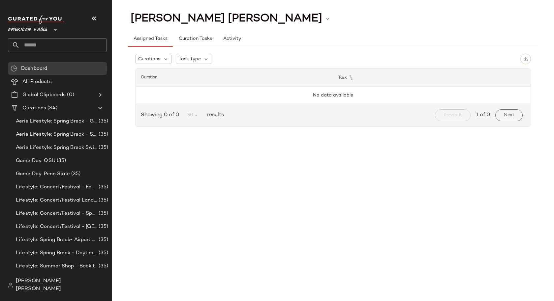 Image resolution: width=554 pixels, height=301 pixels. Describe the element at coordinates (28, 28) in the screenshot. I see `span: American Eagle` at that location.